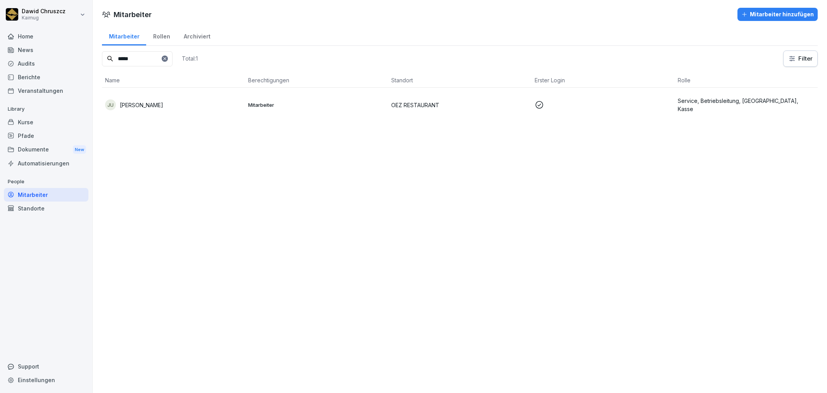  Describe the element at coordinates (603, 80) in the screenshot. I see `th: Erster Login` at that location.